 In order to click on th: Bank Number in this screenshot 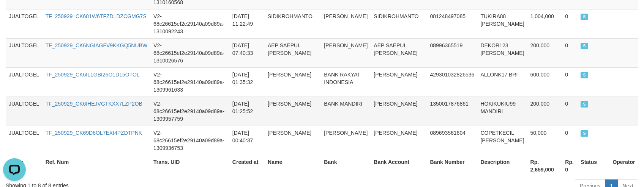, I will do `click(452, 165)`.